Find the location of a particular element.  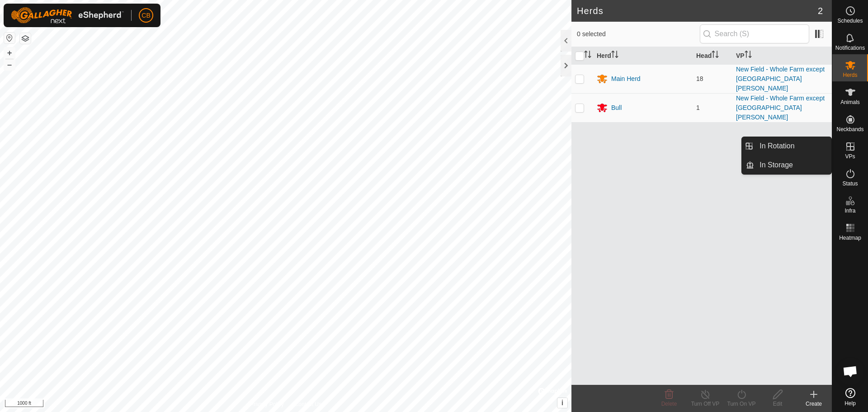

span: Herds is located at coordinates (850, 75).